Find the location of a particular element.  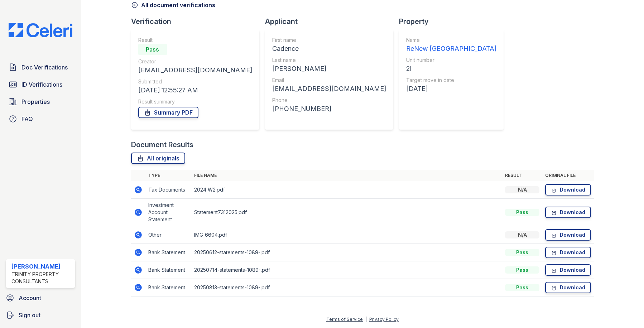

div: Last name is located at coordinates (329, 60).